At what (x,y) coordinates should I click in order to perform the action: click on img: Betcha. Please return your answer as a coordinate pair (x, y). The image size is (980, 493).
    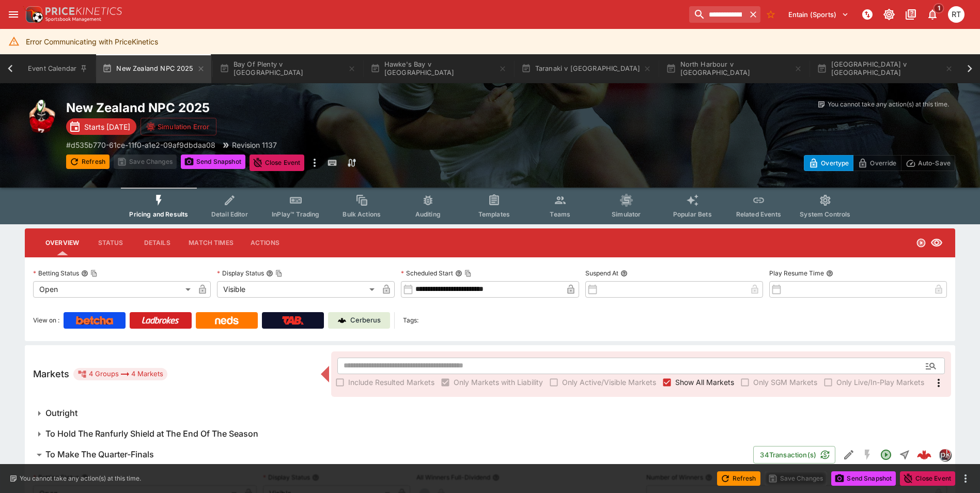
    Looking at the image, I should click on (95, 320).